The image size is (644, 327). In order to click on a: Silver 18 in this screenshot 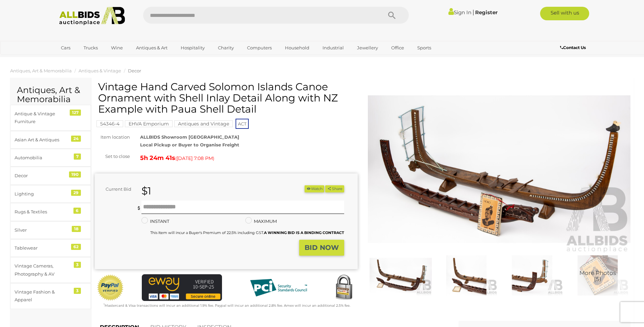, I will do `click(50, 230)`.